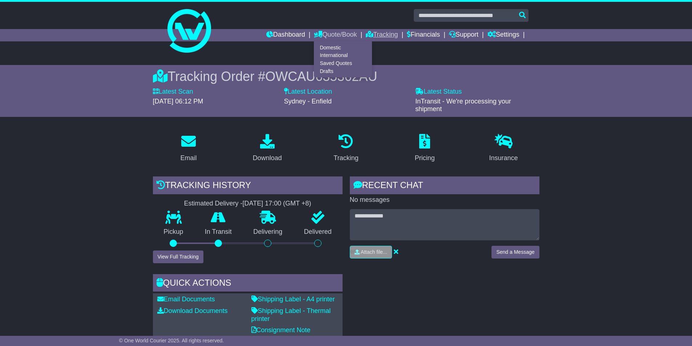  I want to click on p: Delivered, so click(318, 232).